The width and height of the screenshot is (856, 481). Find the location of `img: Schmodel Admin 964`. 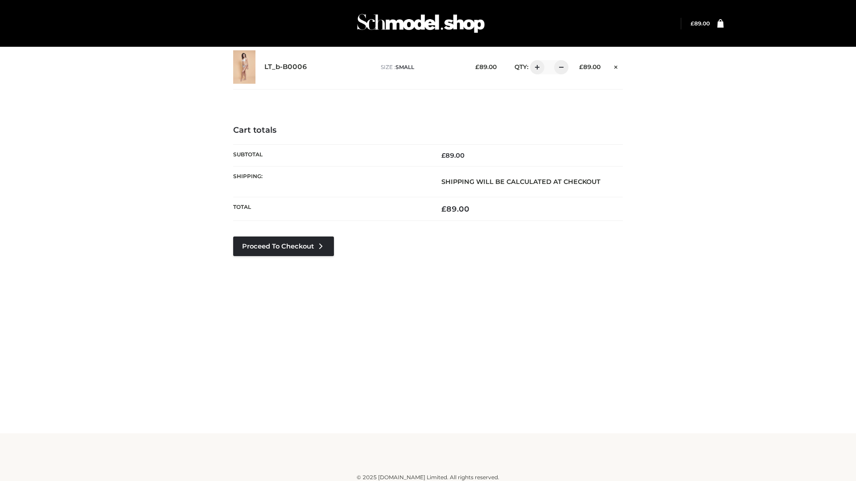

img: Schmodel Admin 964 is located at coordinates (421, 23).